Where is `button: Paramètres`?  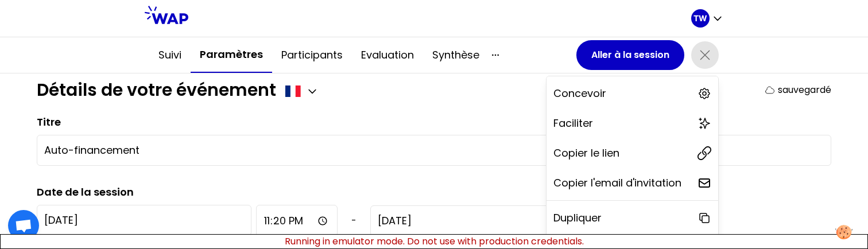 button: Paramètres is located at coordinates (231, 55).